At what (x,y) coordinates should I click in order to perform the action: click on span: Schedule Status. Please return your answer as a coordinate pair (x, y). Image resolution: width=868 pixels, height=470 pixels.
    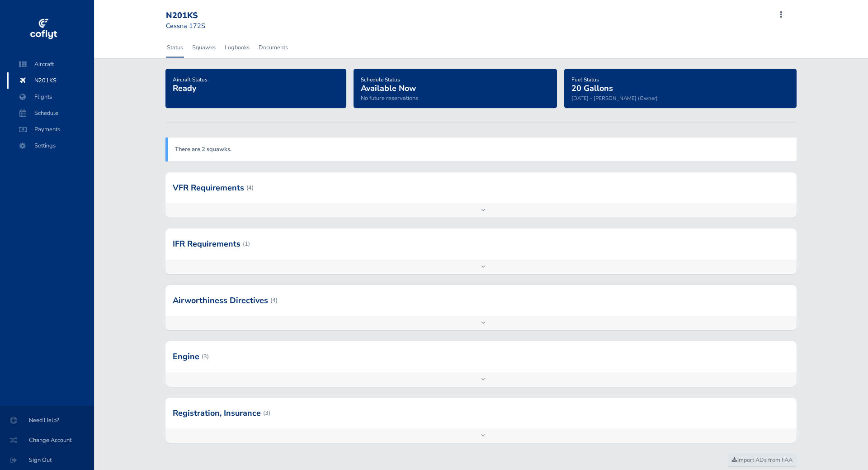
    Looking at the image, I should click on (380, 80).